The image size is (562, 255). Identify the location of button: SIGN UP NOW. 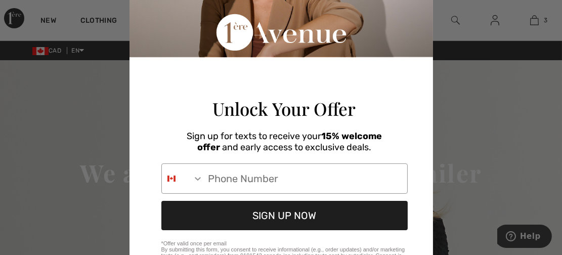
(284, 215).